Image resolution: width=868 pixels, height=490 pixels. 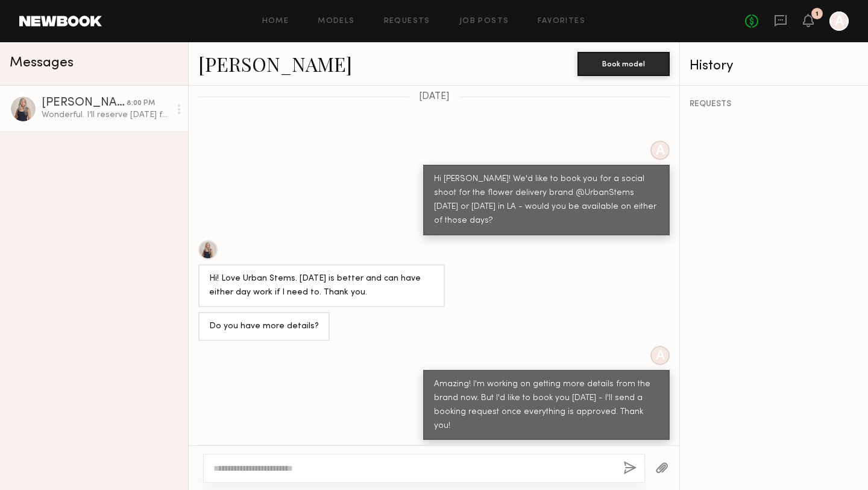 What do you see at coordinates (816, 14) in the screenshot?
I see `div: 1` at bounding box center [816, 14].